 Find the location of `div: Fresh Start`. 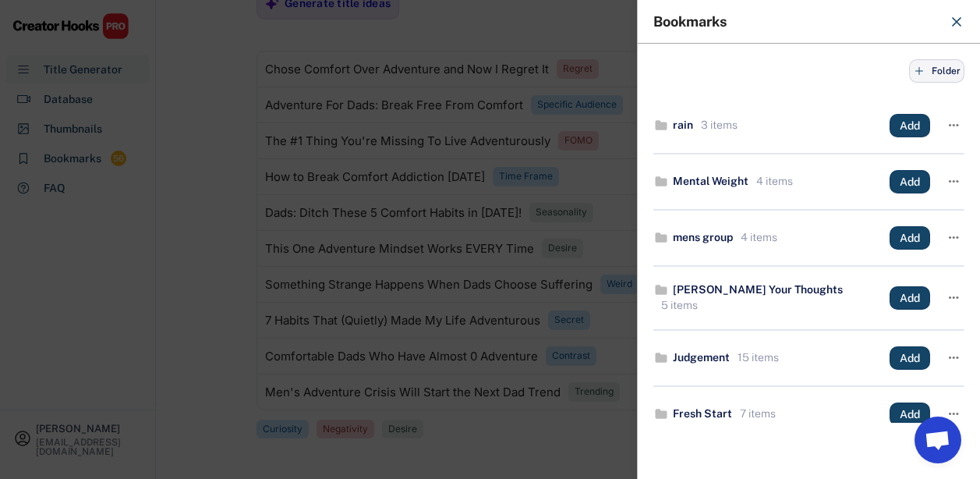

div: Fresh Start is located at coordinates (702, 414).